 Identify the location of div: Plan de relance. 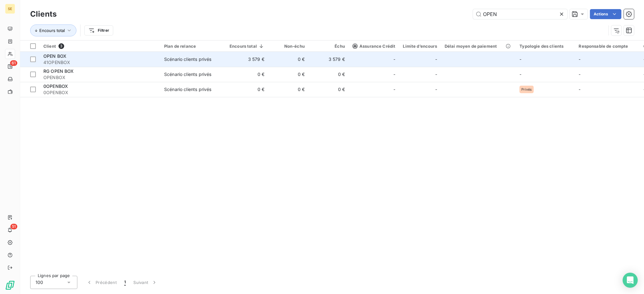
(193, 46).